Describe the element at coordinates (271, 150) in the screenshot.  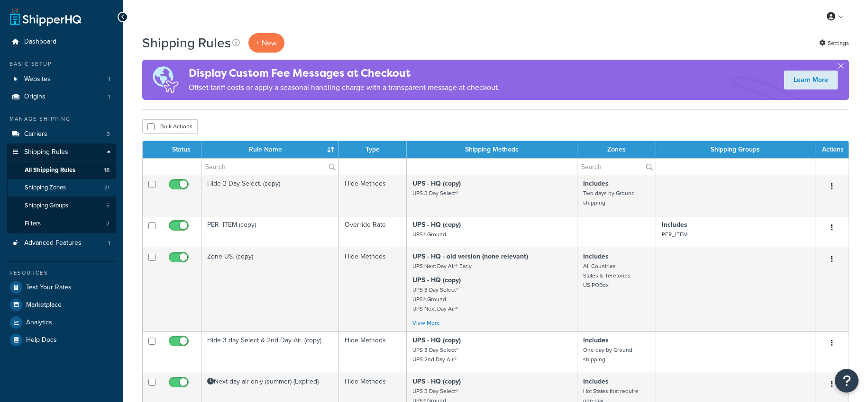
I see `th: Rule Name : activate to sort column ascending` at that location.